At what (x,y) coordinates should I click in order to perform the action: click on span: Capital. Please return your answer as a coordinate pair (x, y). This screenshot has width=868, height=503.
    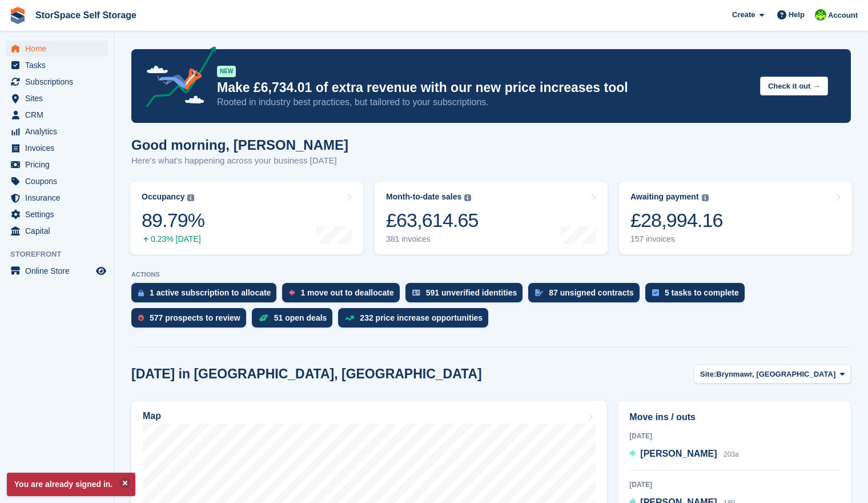
    Looking at the image, I should click on (60, 231).